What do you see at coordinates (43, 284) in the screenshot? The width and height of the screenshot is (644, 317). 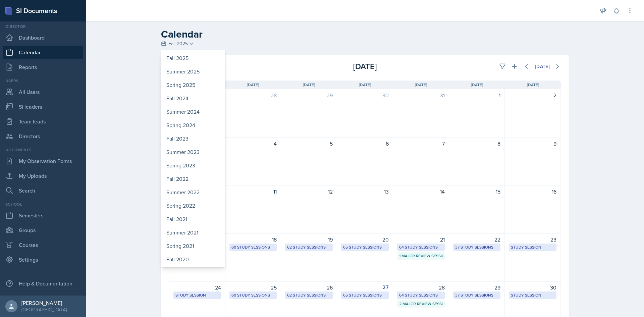 I see `div: Help & Documentation` at bounding box center [43, 284].